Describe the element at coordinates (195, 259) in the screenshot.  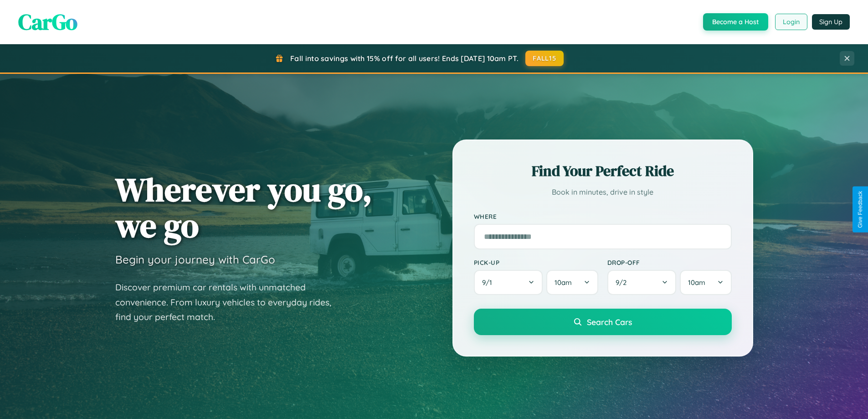
I see `h3: Begin your journey with CarGo` at that location.